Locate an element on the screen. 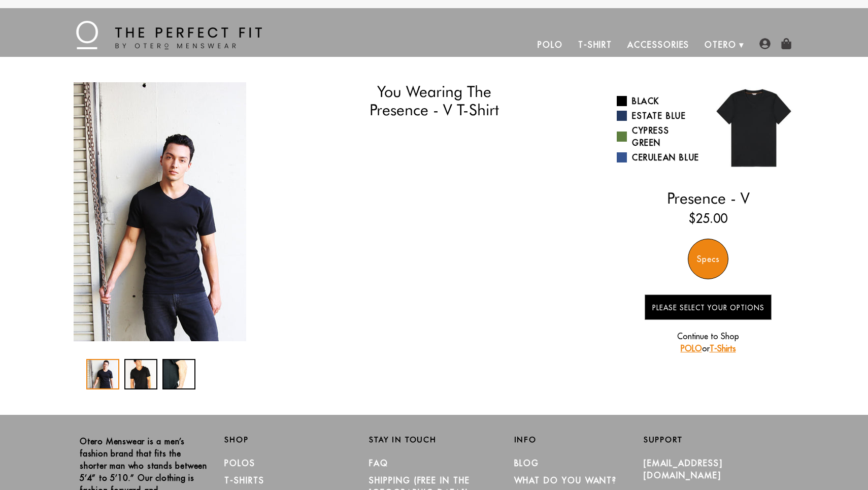 The image size is (868, 490). img: shopping-bag-icon.png is located at coordinates (786, 43).